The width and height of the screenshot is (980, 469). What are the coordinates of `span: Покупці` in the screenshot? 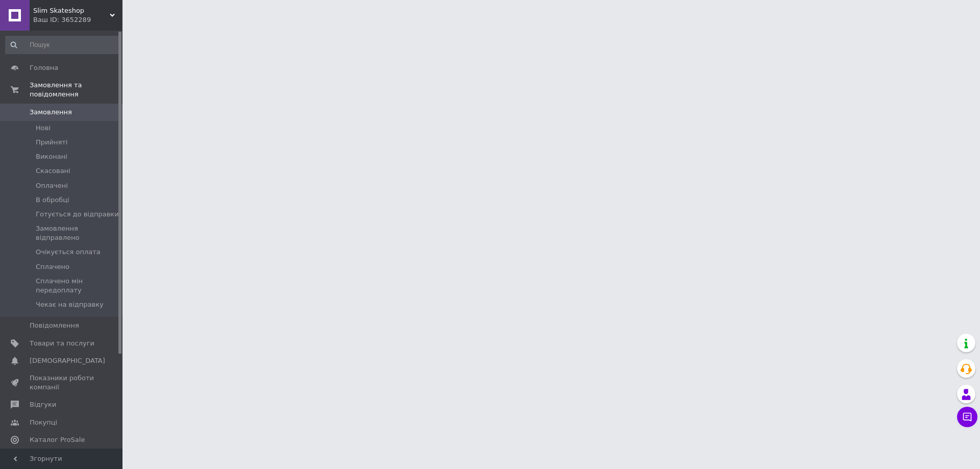 It's located at (43, 423).